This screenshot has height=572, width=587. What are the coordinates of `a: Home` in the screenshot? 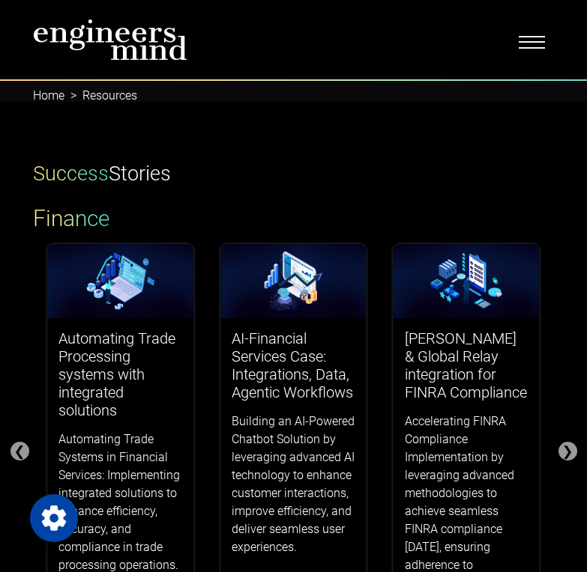 It's located at (49, 95).